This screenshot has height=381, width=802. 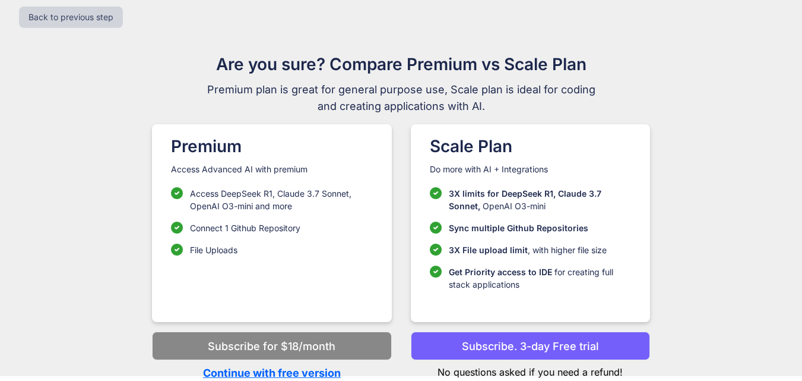 I want to click on p: OpenAI O3-mini, so click(x=540, y=199).